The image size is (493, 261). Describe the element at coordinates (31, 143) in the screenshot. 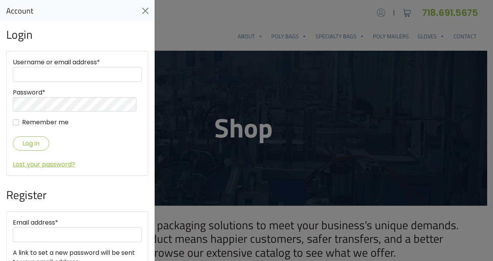

I see `button: Log in` at that location.